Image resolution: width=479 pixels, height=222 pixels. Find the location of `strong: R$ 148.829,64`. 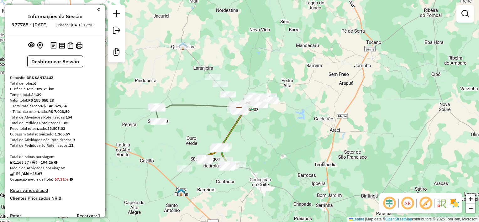

strong: R$ 148.829,64 is located at coordinates (54, 106).